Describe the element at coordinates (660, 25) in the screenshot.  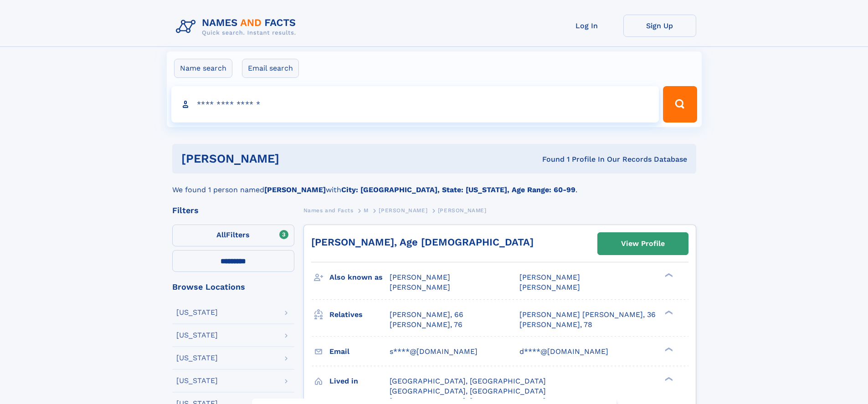
I see `a: Sign Up` at that location.